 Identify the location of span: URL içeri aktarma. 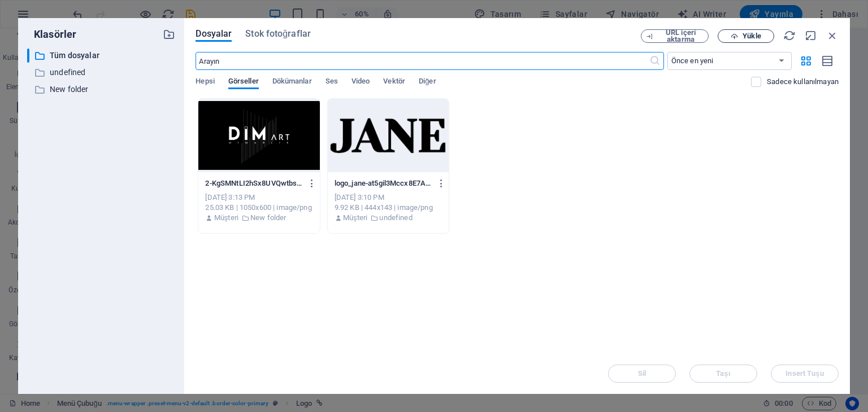
(681, 36).